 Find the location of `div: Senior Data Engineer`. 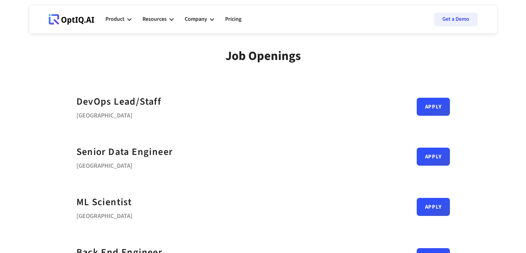

div: Senior Data Engineer is located at coordinates (125, 152).